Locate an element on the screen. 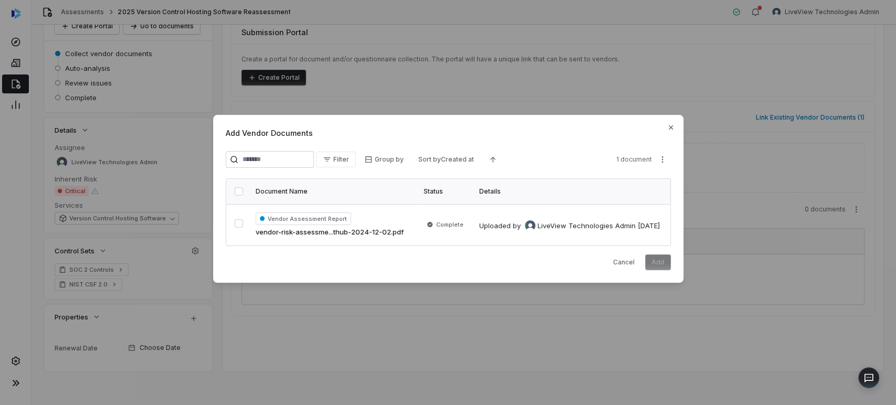 This screenshot has height=405, width=896. span: Complete is located at coordinates (450, 225).